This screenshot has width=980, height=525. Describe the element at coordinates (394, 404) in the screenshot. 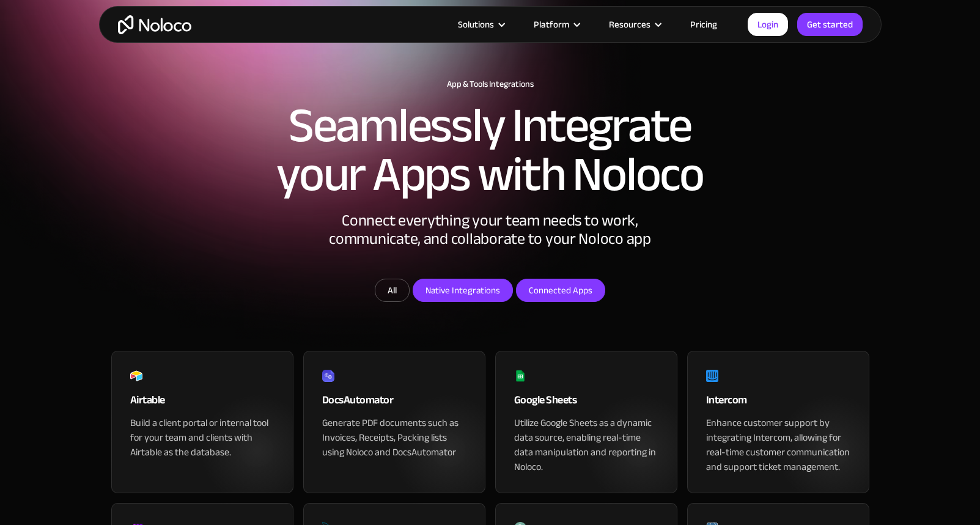

I see `div: DocsAutomator` at that location.